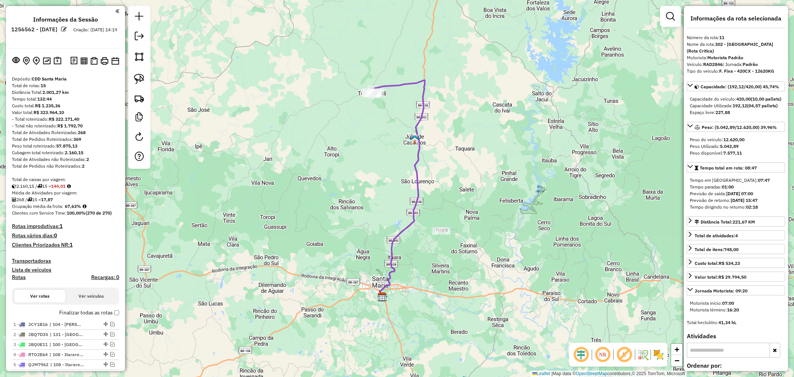 The image size is (794, 377). What do you see at coordinates (643, 354) in the screenshot?
I see `img: Fluxo de ruas` at bounding box center [643, 354].